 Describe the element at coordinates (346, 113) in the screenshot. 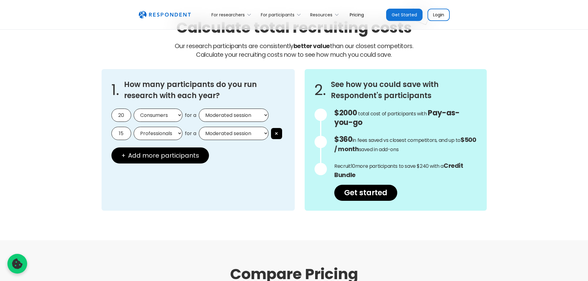

I see `span: $2000` at that location.